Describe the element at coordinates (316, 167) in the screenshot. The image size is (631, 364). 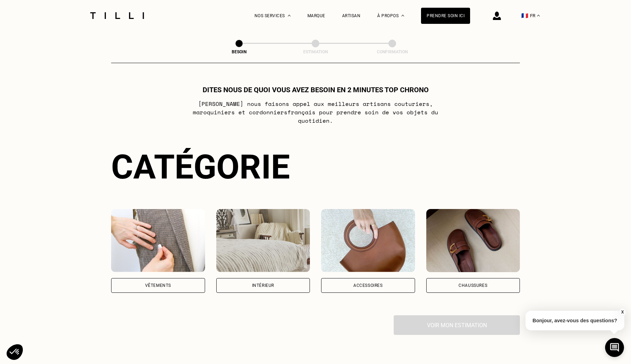
I see `div: Catégorie` at that location.